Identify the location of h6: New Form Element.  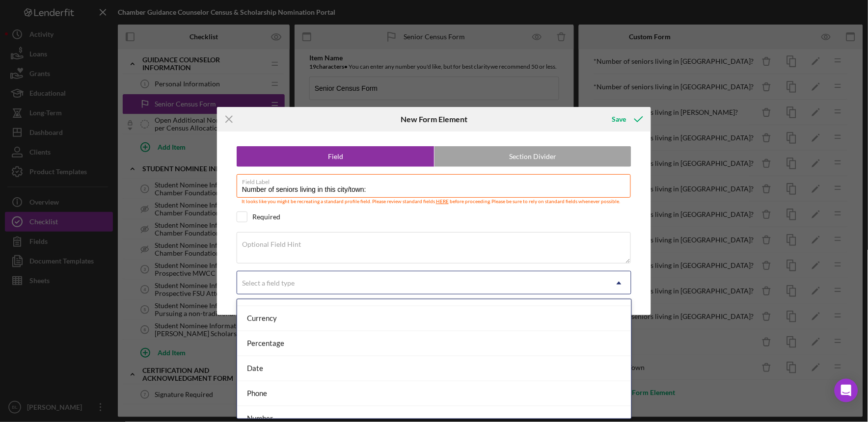
(434, 119).